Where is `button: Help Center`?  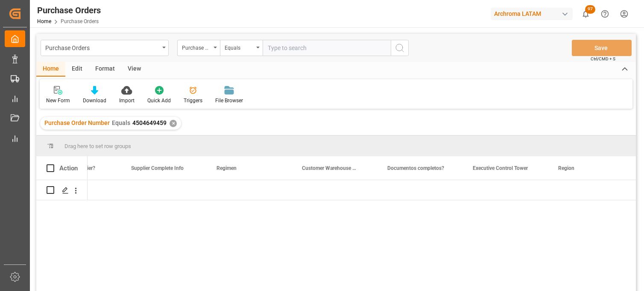 button: Help Center is located at coordinates (605, 14).